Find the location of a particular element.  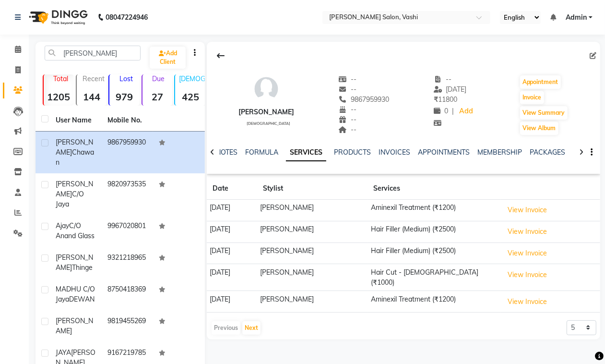

strong: 144 is located at coordinates (92, 96).